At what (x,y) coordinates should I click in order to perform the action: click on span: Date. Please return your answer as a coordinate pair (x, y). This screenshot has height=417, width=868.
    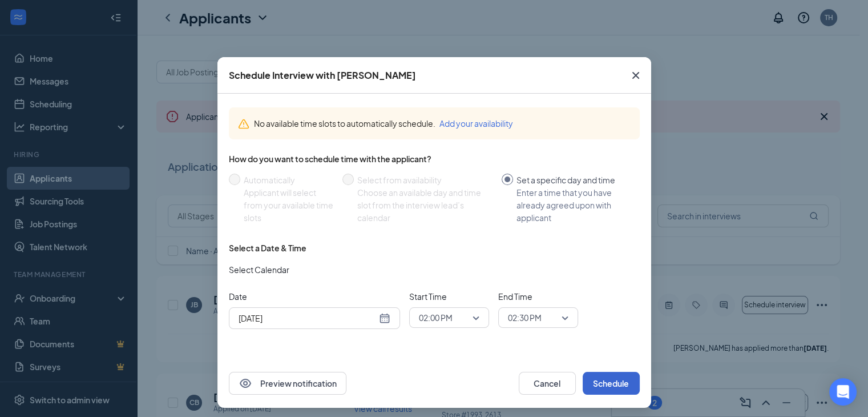
    Looking at the image, I should click on (314, 296).